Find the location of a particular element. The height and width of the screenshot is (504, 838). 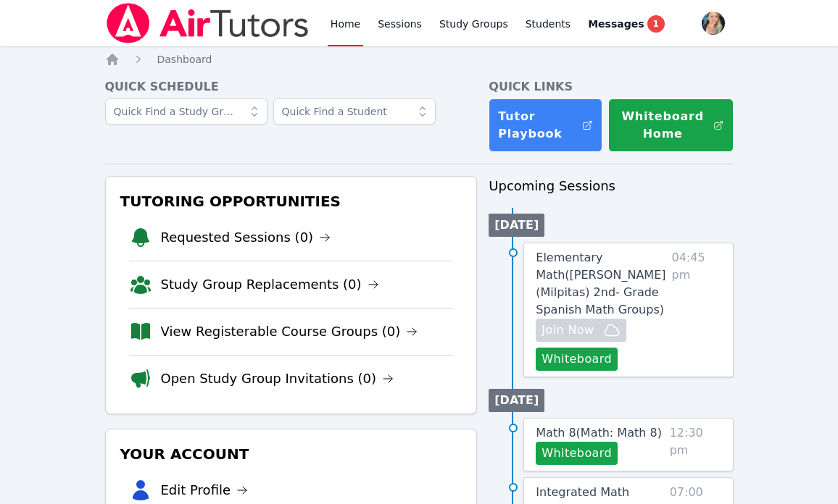

span: Dashboard is located at coordinates (185, 59).